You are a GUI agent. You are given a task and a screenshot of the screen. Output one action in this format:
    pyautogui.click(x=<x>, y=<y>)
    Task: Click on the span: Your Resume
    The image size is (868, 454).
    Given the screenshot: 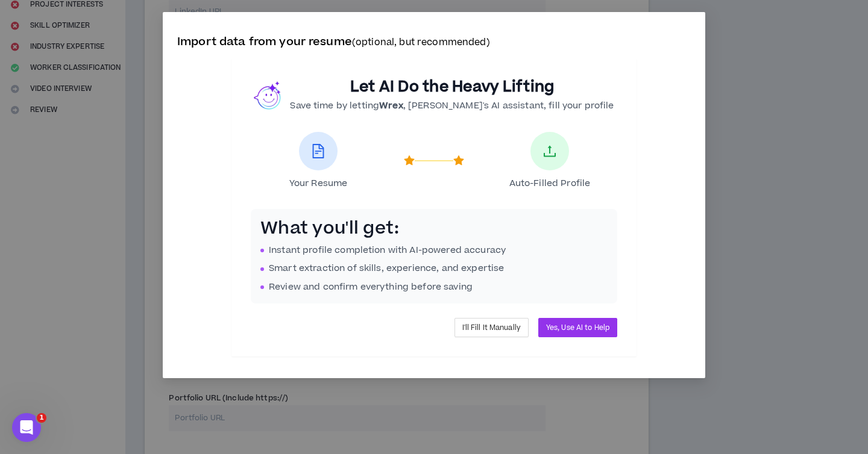 What is the action you would take?
    pyautogui.click(x=318, y=184)
    